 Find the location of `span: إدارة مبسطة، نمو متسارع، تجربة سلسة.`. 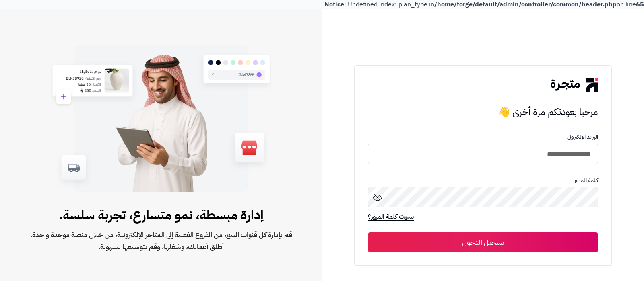

span: إدارة مبسطة، نمو متسارع، تجربة سلسة. is located at coordinates (161, 215).